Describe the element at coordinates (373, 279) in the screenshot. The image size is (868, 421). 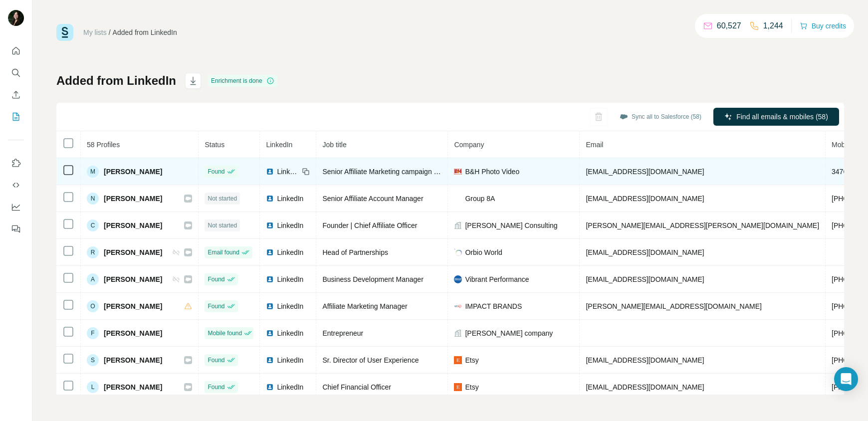
I see `span: Business Development Manager` at that location.